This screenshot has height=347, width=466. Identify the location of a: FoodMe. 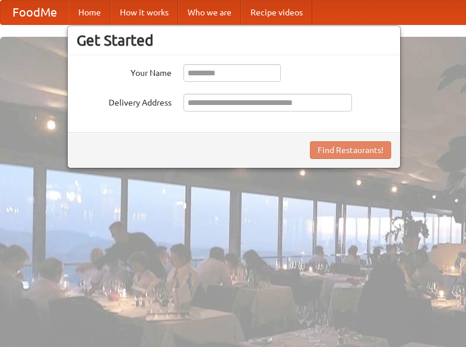
(34, 12).